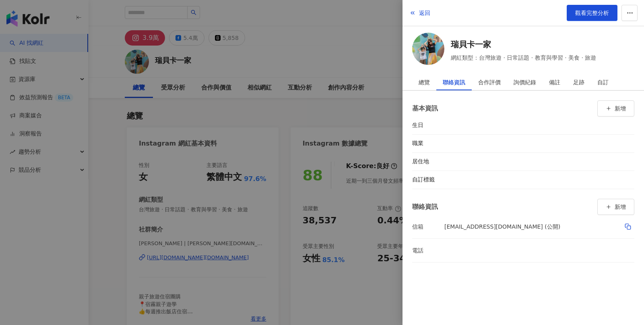 This screenshot has height=325, width=644. I want to click on div: 備註, so click(555, 82).